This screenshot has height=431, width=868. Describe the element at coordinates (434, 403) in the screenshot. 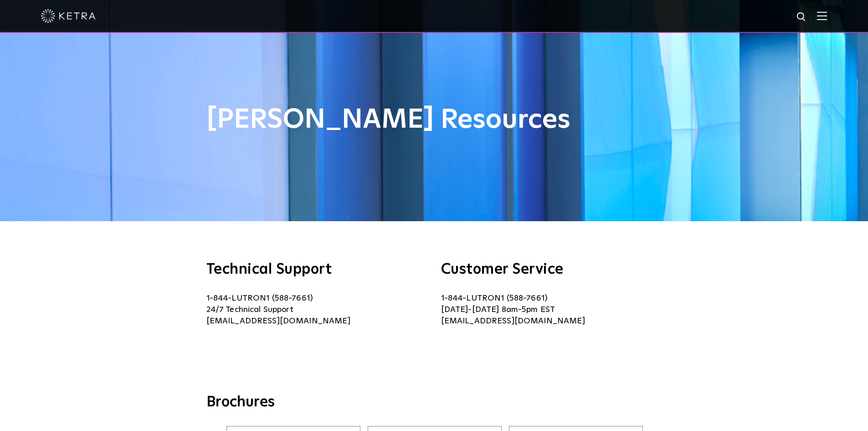

I see `h3: Brochures` at that location.